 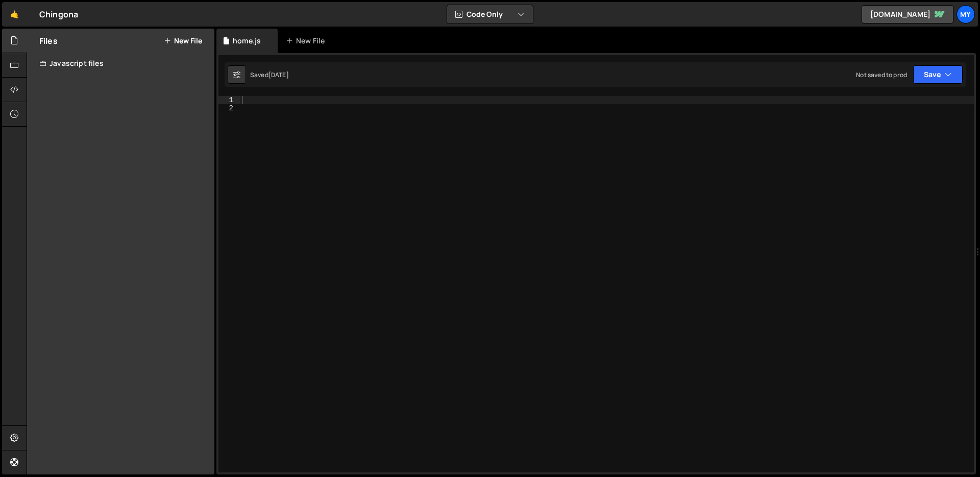 I want to click on button: New File, so click(x=183, y=41).